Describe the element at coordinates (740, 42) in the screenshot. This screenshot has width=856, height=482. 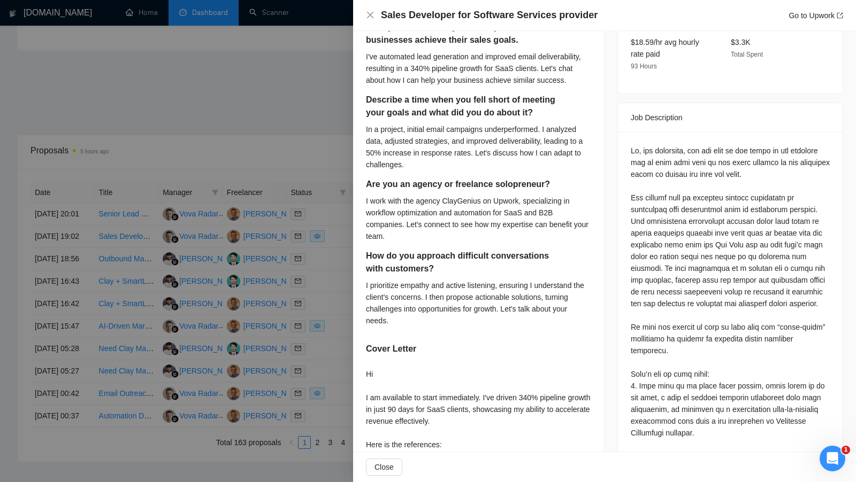
I see `span: $3.3K` at that location.